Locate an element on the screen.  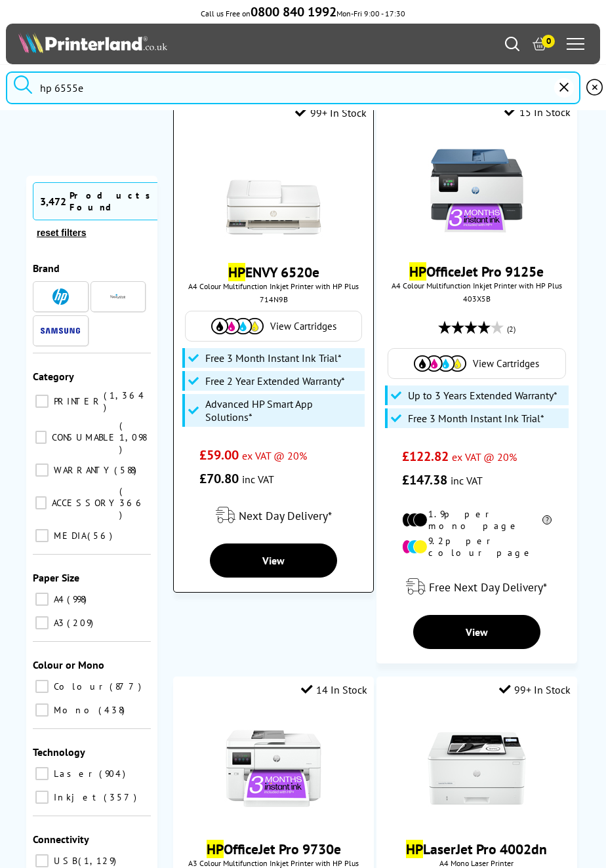
input: Search p is located at coordinates (293, 88).